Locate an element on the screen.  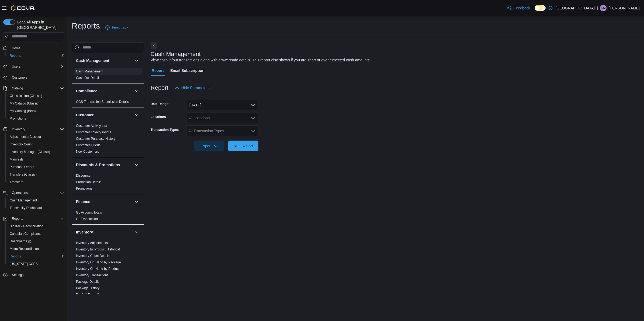
span: Discounts is located at coordinates (83, 175).